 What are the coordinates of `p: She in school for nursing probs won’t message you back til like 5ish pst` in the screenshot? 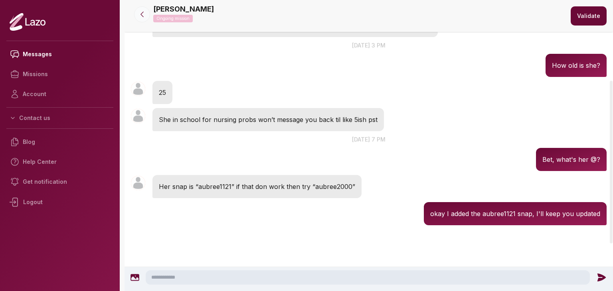 It's located at (268, 120).